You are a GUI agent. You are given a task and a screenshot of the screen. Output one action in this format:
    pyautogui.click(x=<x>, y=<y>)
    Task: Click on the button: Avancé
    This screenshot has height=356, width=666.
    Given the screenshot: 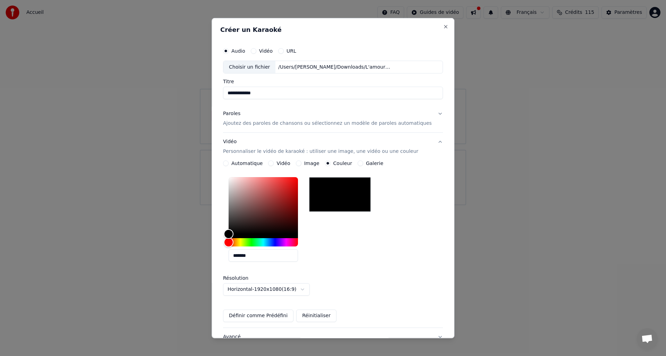 What is the action you would take?
    pyautogui.click(x=333, y=337)
    